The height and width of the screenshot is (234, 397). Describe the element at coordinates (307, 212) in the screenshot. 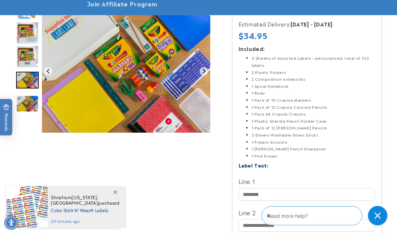

I see `label: Line 2` at that location.